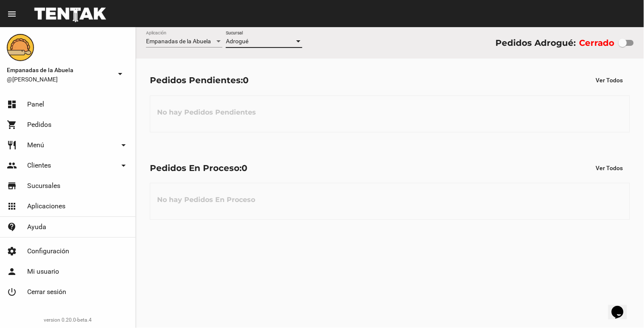 This screenshot has height=328, width=644. Describe the element at coordinates (237, 41) in the screenshot. I see `span: Adrogué` at that location.